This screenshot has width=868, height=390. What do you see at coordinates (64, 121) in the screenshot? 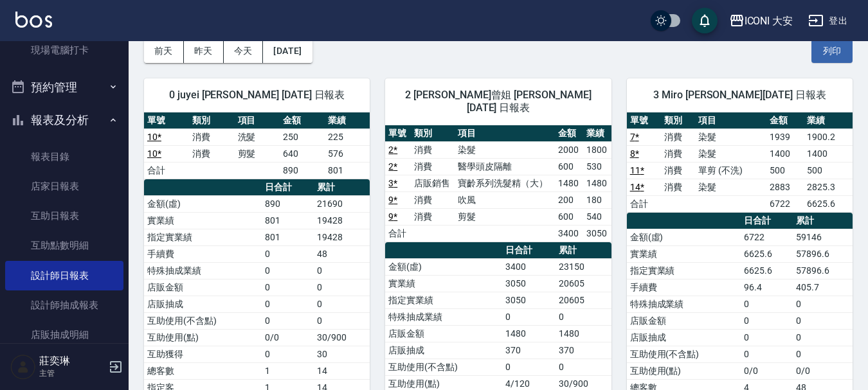
I see `button: 報表及分析` at bounding box center [64, 121].